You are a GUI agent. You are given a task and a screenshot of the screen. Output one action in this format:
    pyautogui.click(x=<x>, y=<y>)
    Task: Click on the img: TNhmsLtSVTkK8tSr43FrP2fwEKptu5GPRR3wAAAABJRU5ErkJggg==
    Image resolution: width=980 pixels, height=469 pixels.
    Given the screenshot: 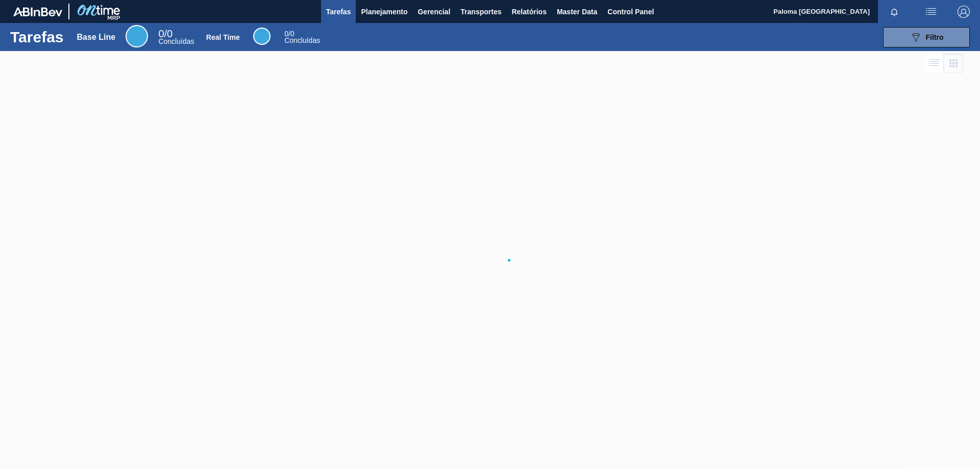 What is the action you would take?
    pyautogui.click(x=38, y=11)
    